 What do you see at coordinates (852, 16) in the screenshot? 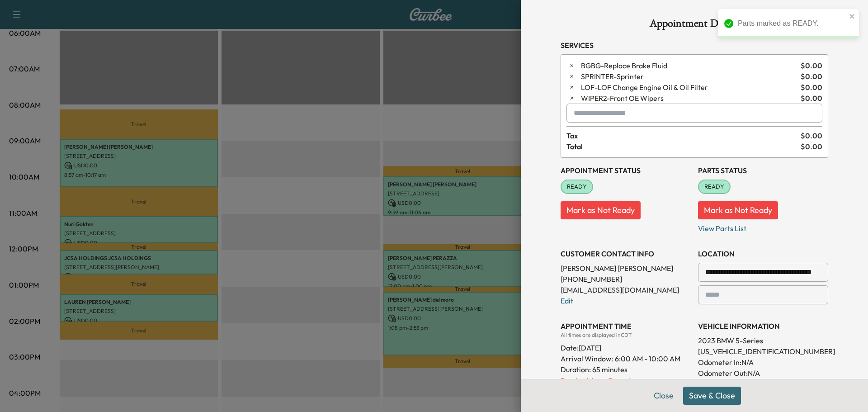
I see `button: close` at bounding box center [852, 16].